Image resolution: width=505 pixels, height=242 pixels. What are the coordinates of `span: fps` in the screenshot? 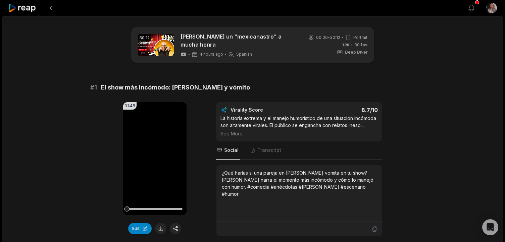 It's located at (364, 45).